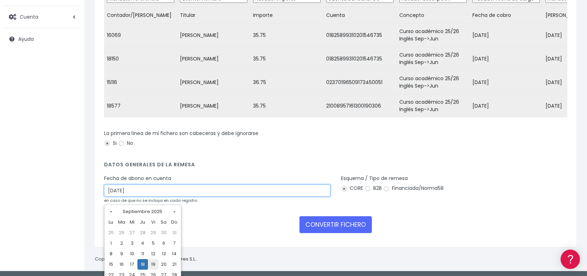 This screenshot has height=276, width=587. Describe the element at coordinates (150, 200) in the screenshot. I see `small: en caso de que no se incluya en cada registro` at that location.